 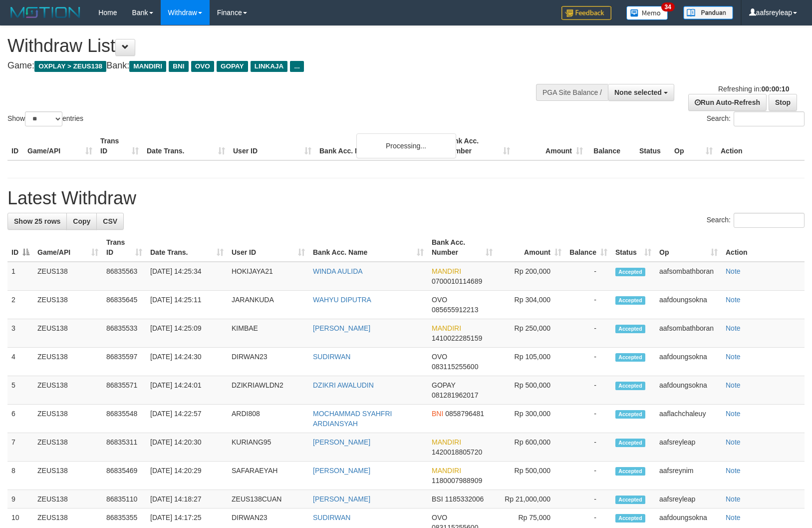 What do you see at coordinates (634, 247) in the screenshot?
I see `th: Status: activate to sort column ascending` at bounding box center [634, 247].